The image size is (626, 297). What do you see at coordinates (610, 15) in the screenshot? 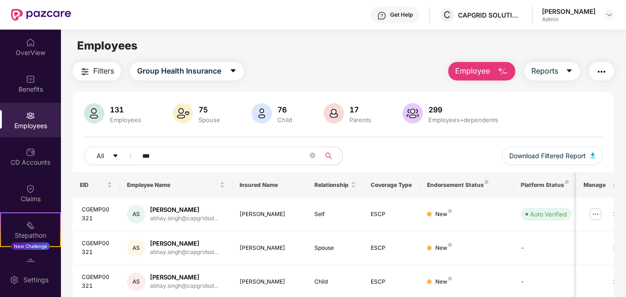
I see `img: svg+xml;base64,PHN2ZyBpZD0iRHJvcGRvd24tMzJ4MzIiIHhtbG5zPSJodHRwOi8vd3d3LnczLm9yZy8yMDAwL3N2ZyIgd2...` at bounding box center [610, 15].